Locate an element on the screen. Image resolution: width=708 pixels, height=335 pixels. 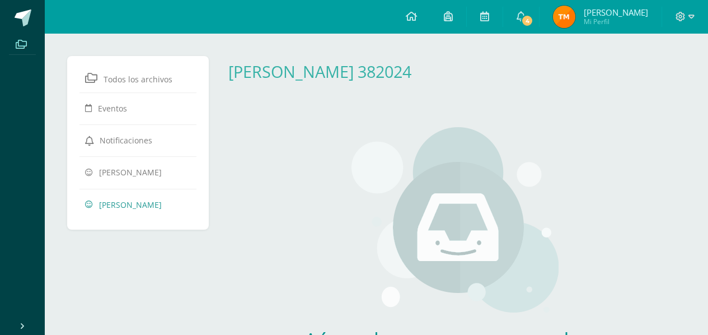
span: Notificaciones is located at coordinates (126, 140).